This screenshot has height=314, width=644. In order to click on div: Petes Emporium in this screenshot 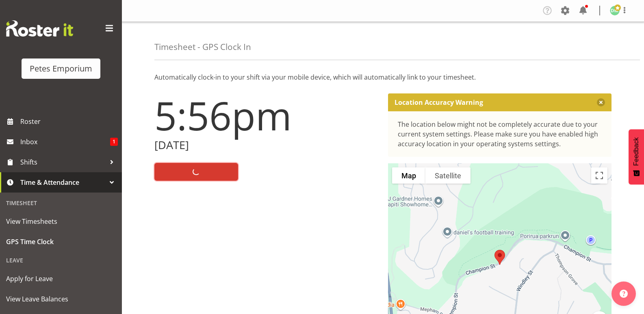, I will do `click(61, 69)`.